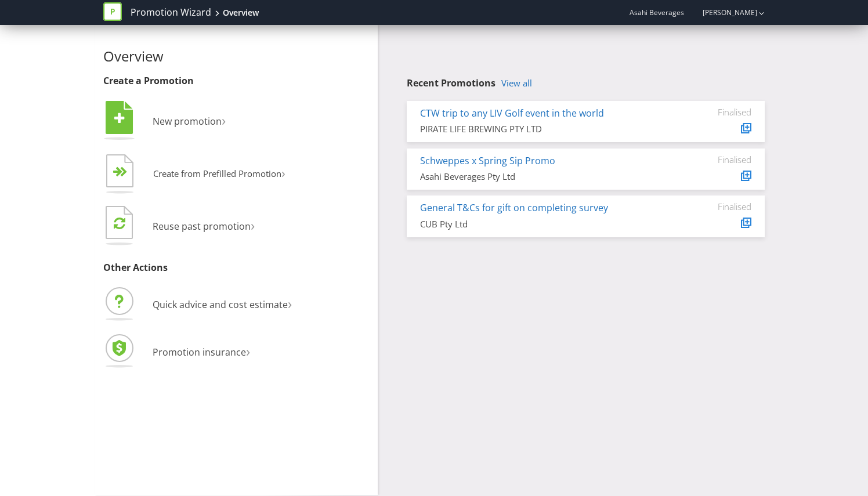 The width and height of the screenshot is (868, 496). Describe the element at coordinates (202, 226) in the screenshot. I see `span: Reuse past promotion` at that location.